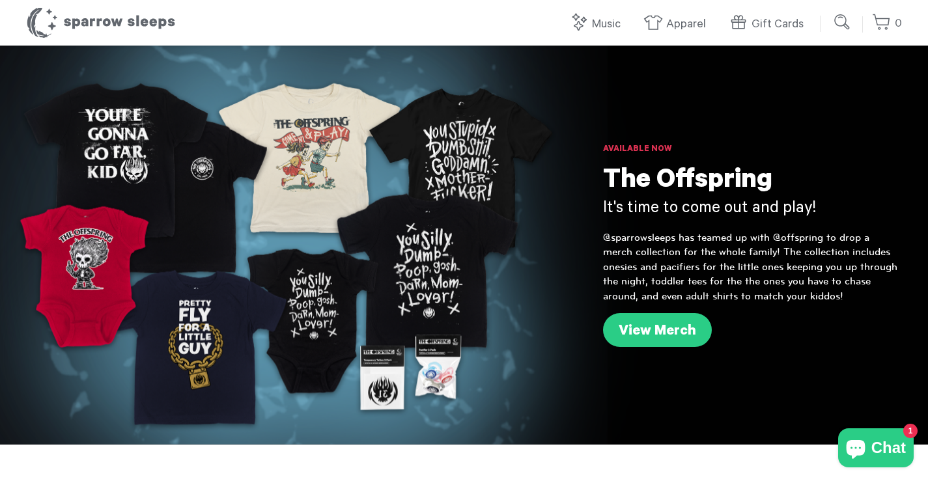  What do you see at coordinates (657, 330) in the screenshot?
I see `a: View Merch` at bounding box center [657, 330].